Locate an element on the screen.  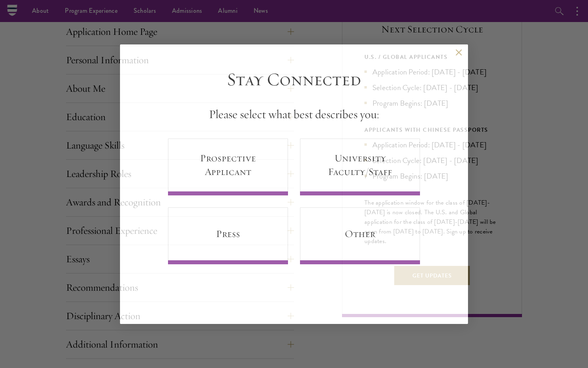
a: University Faculty/Staff is located at coordinates (360, 167).